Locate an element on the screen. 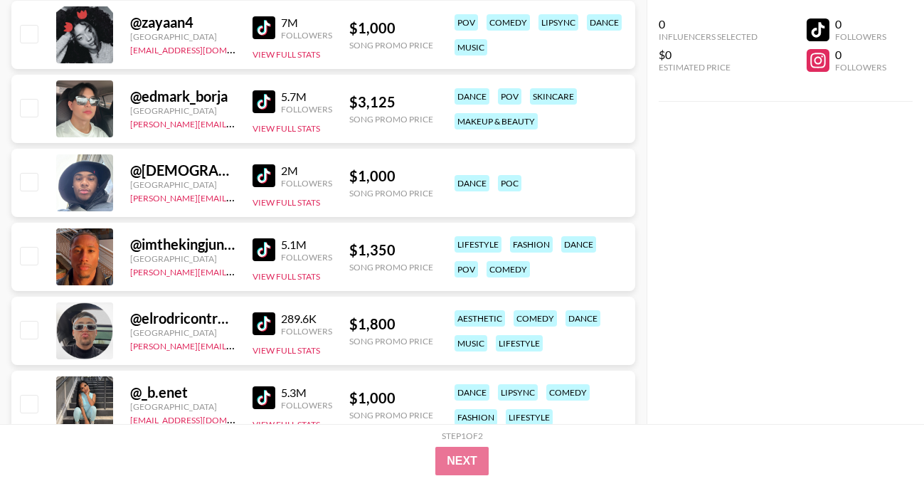  div: 5.1M is located at coordinates (307, 245).